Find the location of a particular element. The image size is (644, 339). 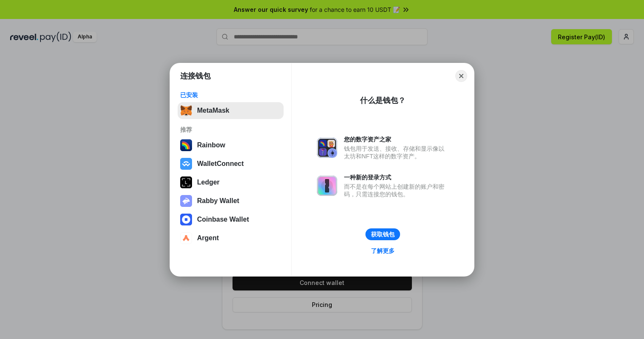

button: 获取钱包 is located at coordinates (383, 235).